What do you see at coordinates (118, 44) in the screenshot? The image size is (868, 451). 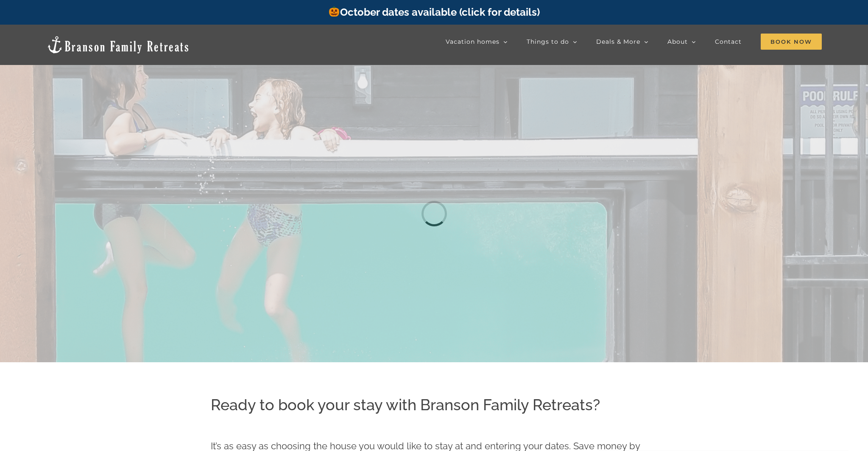 I see `img: Branson Family Retreats Logo` at bounding box center [118, 44].